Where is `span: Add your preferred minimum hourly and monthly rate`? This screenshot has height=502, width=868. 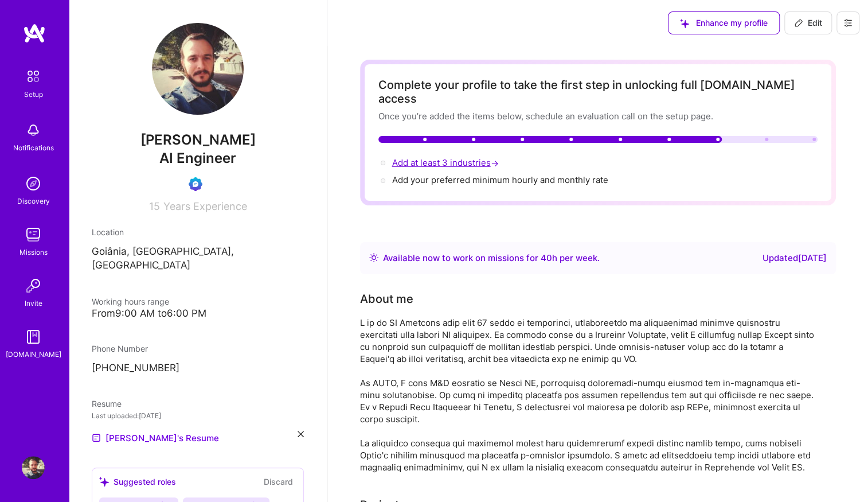 span: Add your preferred minimum hourly and monthly rate is located at coordinates (500, 180).